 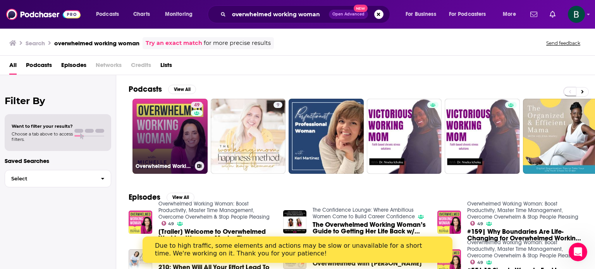 I want to click on span: Want to filter your results?, so click(x=42, y=126).